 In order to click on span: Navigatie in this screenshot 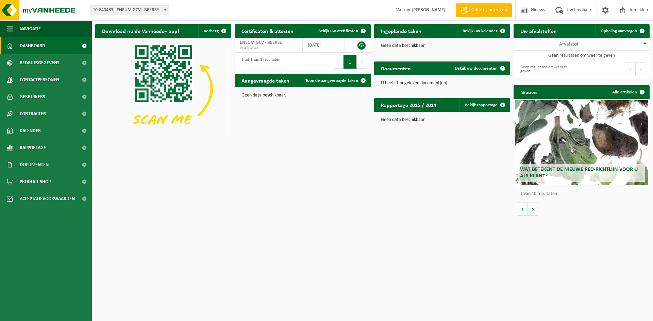, I will do `click(30, 29)`.